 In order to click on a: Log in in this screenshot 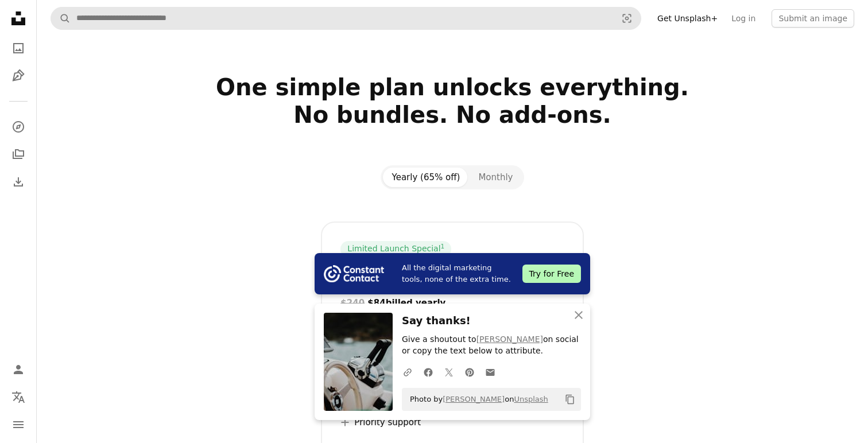, I will do `click(744, 19)`.